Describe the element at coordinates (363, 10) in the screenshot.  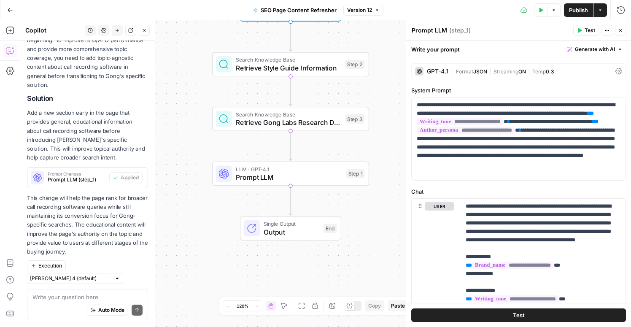
I see `button: Version 12` at that location.